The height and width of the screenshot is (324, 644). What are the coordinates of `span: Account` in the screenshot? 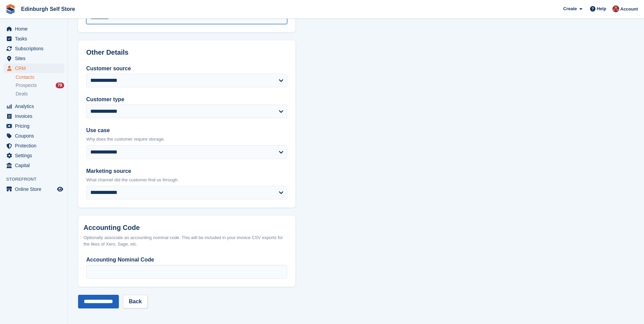 It's located at (629, 9).